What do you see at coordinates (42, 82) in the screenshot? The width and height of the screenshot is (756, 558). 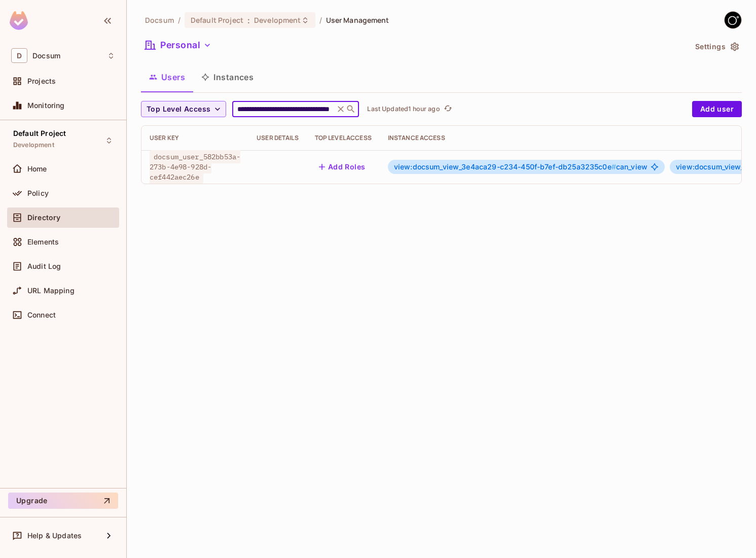 I see `span: Projects` at bounding box center [42, 82].